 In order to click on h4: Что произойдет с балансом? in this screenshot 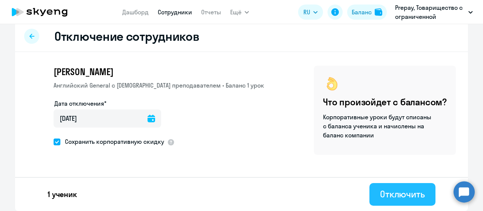, I will do `click(385, 102)`.